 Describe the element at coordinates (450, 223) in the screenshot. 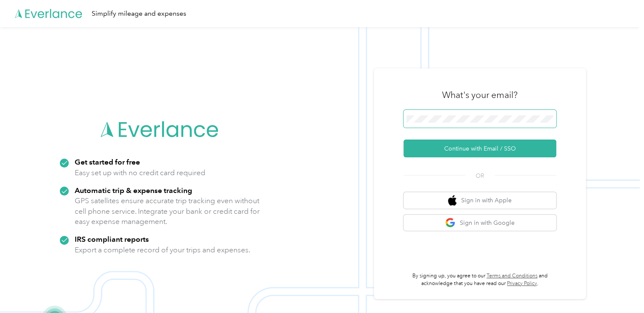

I see `img: google logo` at that location.